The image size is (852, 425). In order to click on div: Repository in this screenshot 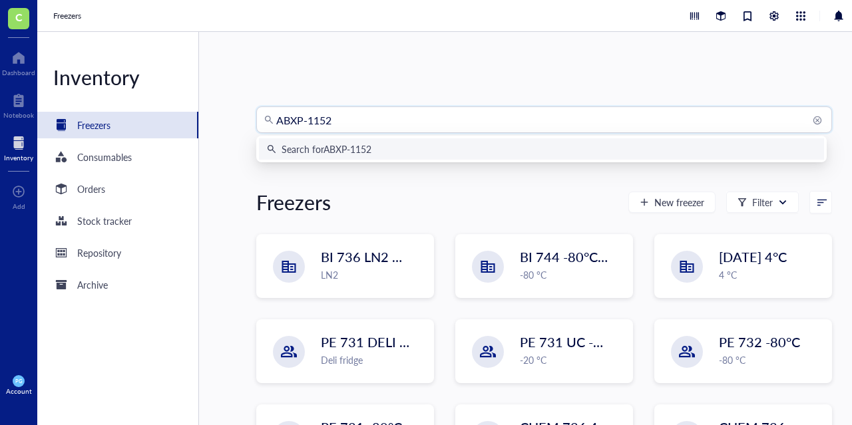, I will do `click(99, 253)`.